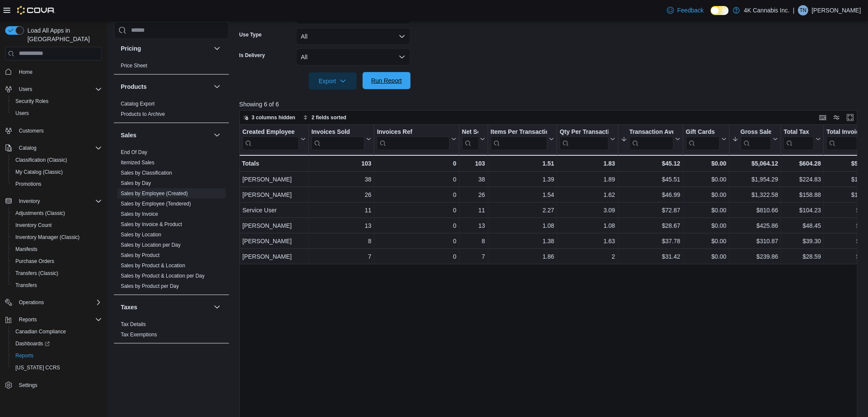 This screenshot has height=417, width=868. Describe the element at coordinates (57, 237) in the screenshot. I see `button: Inventory Manager (Classic)` at that location.